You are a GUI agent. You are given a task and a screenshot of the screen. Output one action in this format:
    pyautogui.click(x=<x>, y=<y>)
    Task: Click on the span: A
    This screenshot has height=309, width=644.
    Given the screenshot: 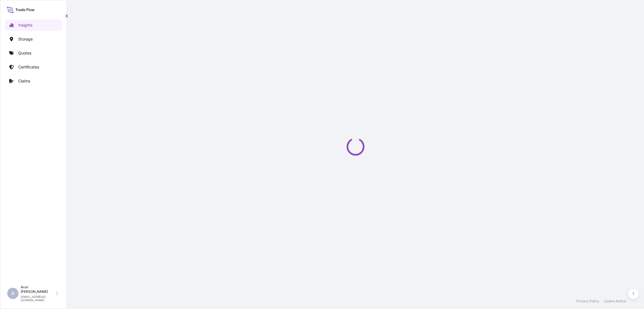 What is the action you would take?
    pyautogui.click(x=13, y=293)
    